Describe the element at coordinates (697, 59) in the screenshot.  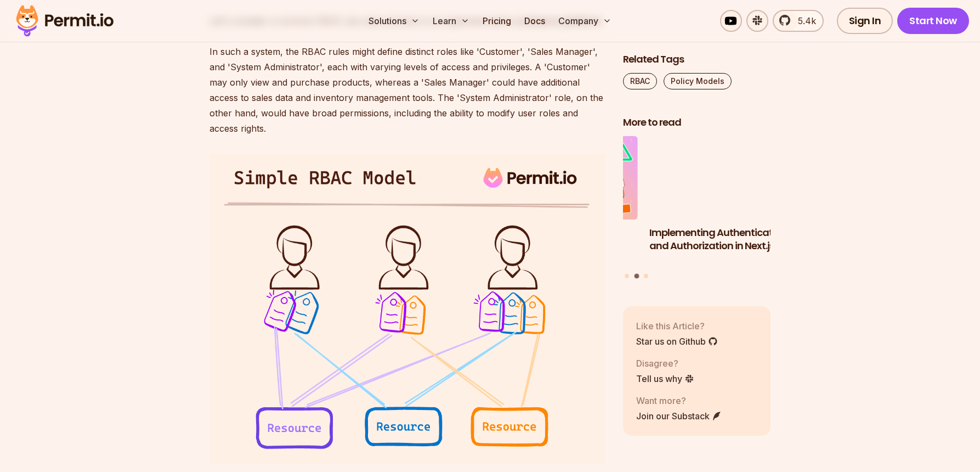
I see `h2: Related Tags` at that location.